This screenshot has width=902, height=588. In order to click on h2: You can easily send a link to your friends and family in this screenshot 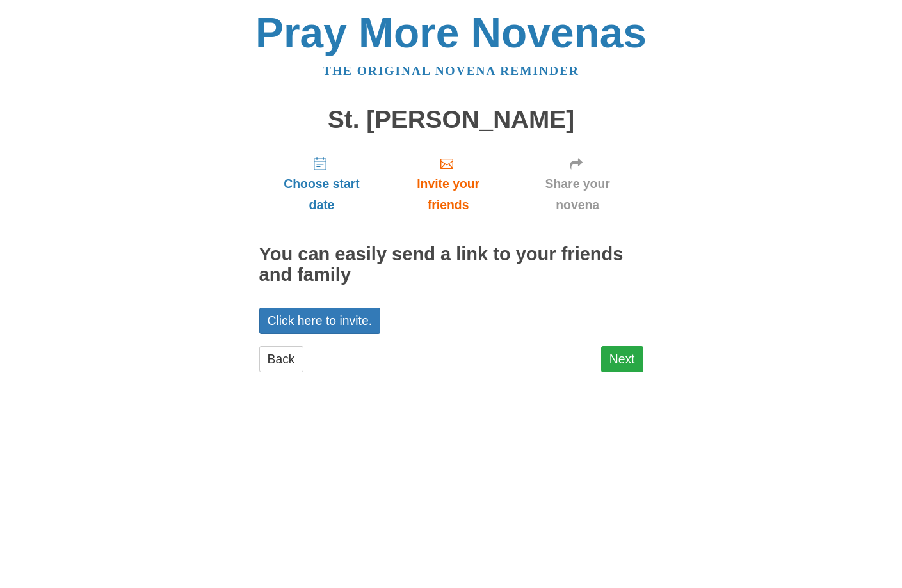, I will do `click(451, 265)`.